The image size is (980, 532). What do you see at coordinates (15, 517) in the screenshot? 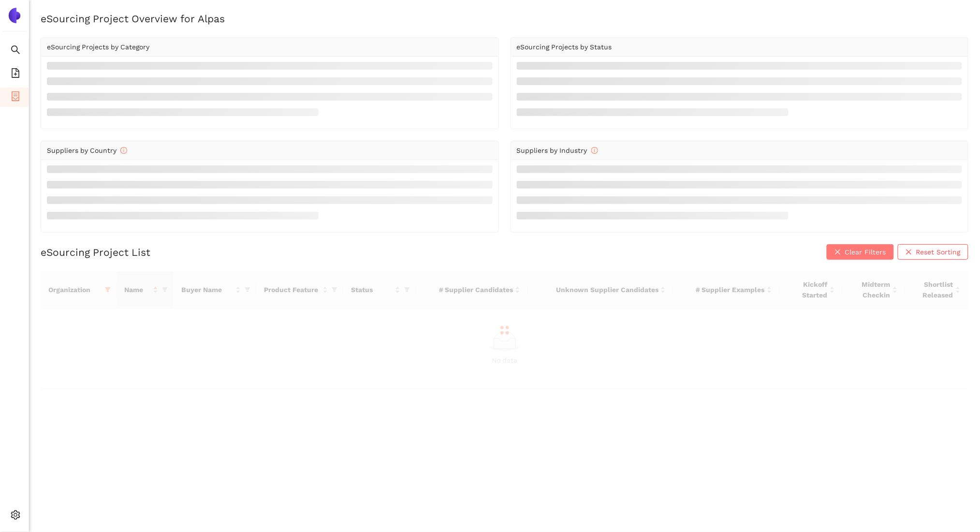
I see `span: setting` at bounding box center [15, 517].